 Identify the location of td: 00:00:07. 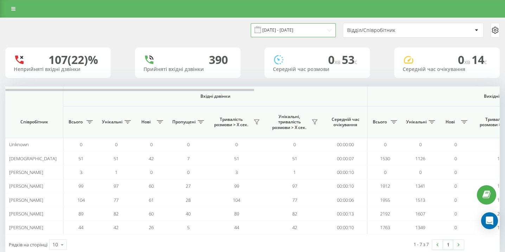
(345, 158).